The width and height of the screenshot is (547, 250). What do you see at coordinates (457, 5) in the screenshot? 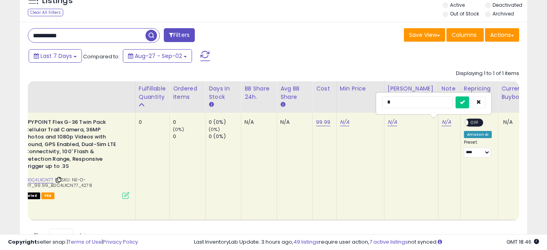
I see `label: Active` at bounding box center [457, 5].